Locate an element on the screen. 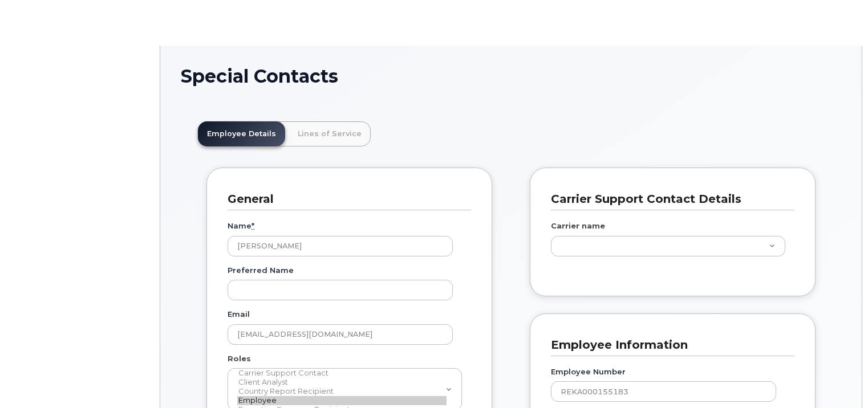 This screenshot has height=408, width=868. a: Employee Details is located at coordinates (241, 134).